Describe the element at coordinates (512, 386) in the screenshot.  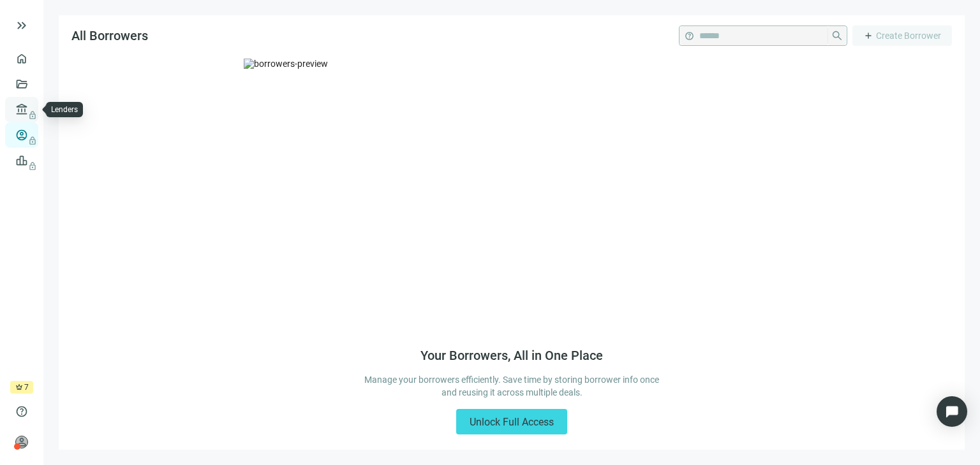
I see `div: Manage your borrowers efficiently. Save time by storing borrower info once and reusing it across ...` at that location.